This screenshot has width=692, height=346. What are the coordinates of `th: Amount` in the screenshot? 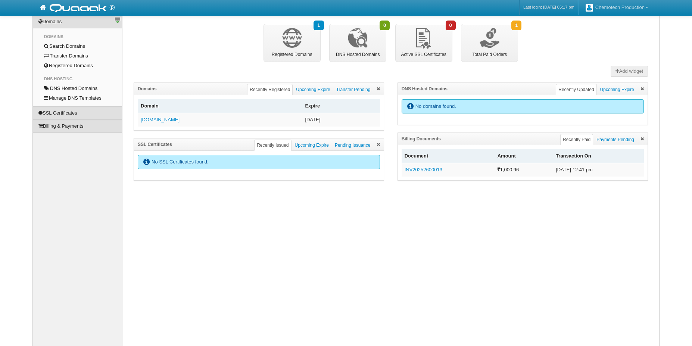 It's located at (524, 156).